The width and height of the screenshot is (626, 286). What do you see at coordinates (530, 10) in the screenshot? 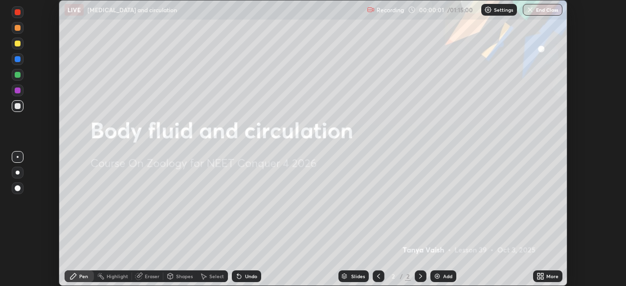
I see `img: end-class-cross` at bounding box center [530, 10].